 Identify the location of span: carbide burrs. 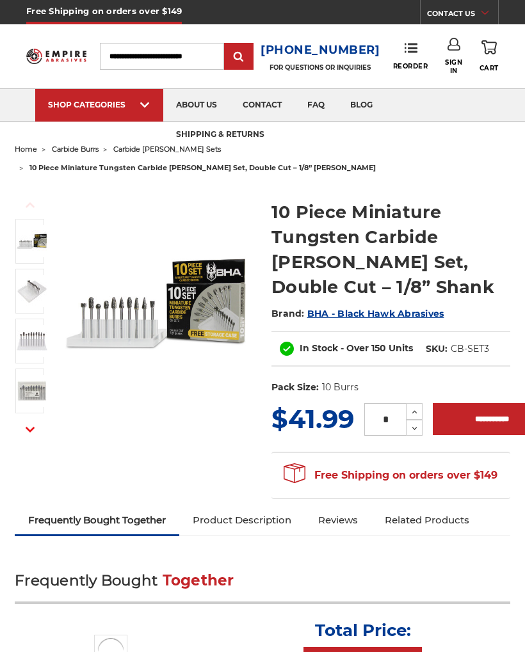
(75, 149).